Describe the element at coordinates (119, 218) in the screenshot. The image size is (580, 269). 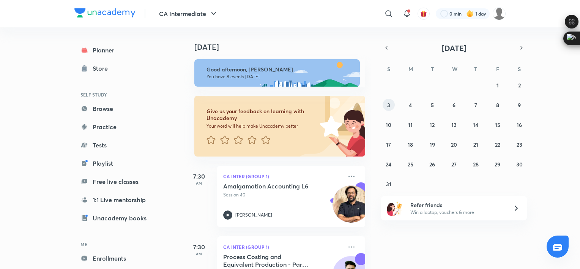
I see `a: Unacademy books` at that location.